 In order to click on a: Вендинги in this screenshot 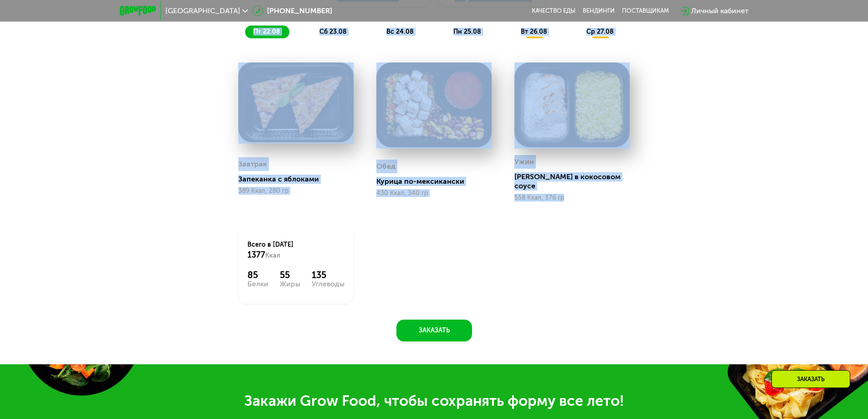, I will do `click(599, 11)`.